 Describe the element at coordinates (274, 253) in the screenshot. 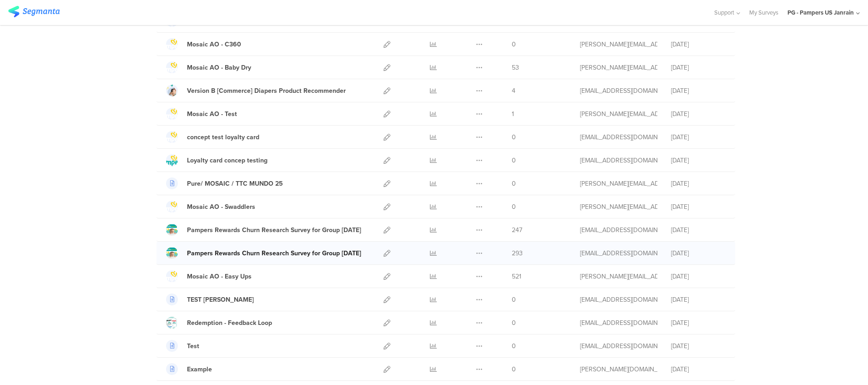

I see `div: Pampers Rewards Churn Research Survey for Group 1 July 2025` at that location.